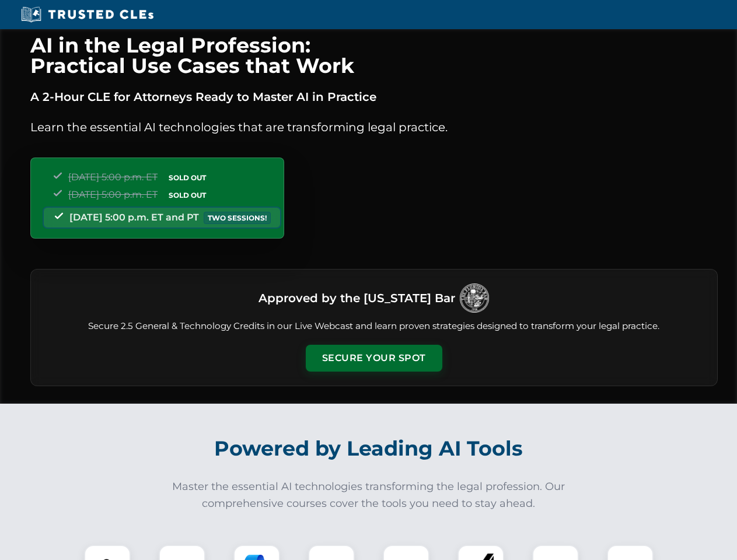 This screenshot has width=737, height=560. I want to click on p: Secure 2.5 General & Technology Credits in our Live Webcast and learn proven strategies designed ..., so click(374, 326).